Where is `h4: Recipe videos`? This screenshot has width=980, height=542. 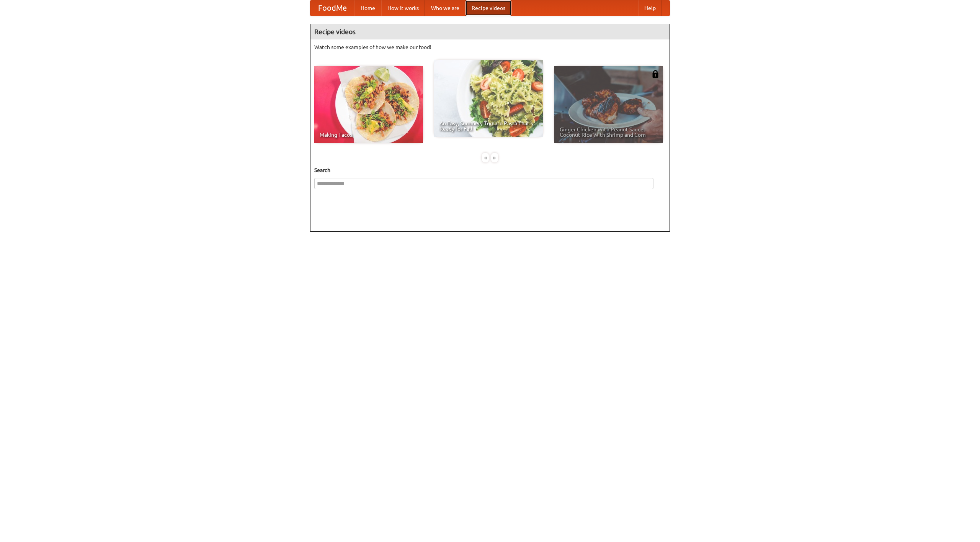
h4: Recipe videos is located at coordinates (490, 32).